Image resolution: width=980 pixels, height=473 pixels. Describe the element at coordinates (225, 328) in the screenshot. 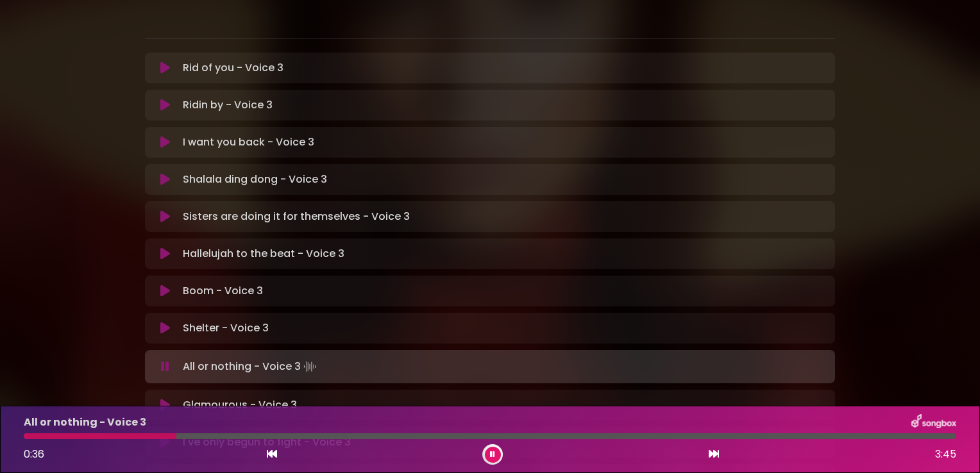

I see `p: Shelter - Voice 3` at that location.